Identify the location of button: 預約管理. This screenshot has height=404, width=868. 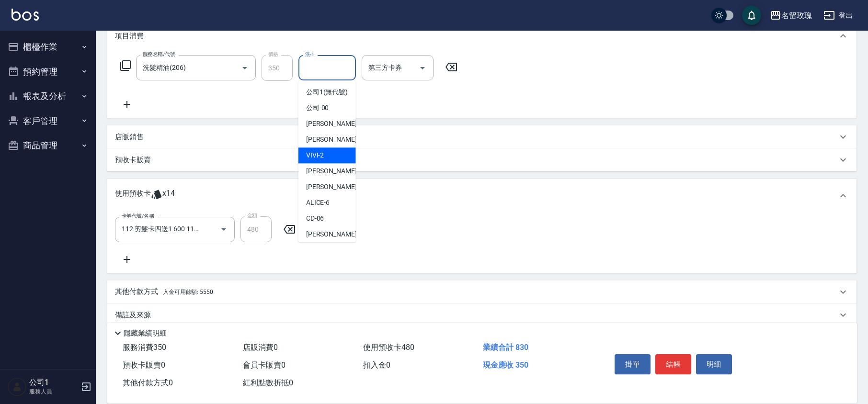
(48, 72).